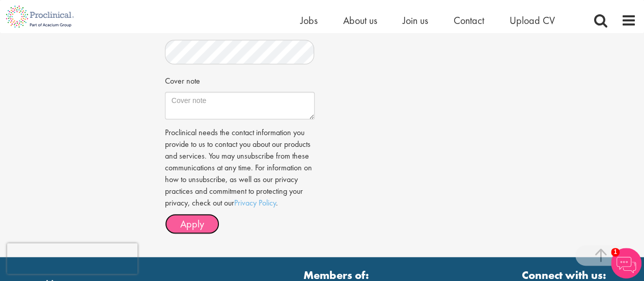 Image resolution: width=644 pixels, height=281 pixels. I want to click on a: Contact, so click(469, 20).